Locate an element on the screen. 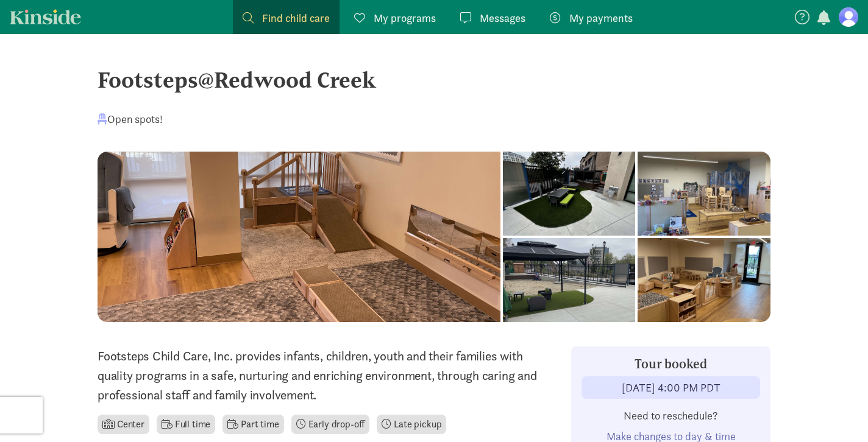 This screenshot has width=868, height=442. a: Kinside is located at coordinates (45, 17).